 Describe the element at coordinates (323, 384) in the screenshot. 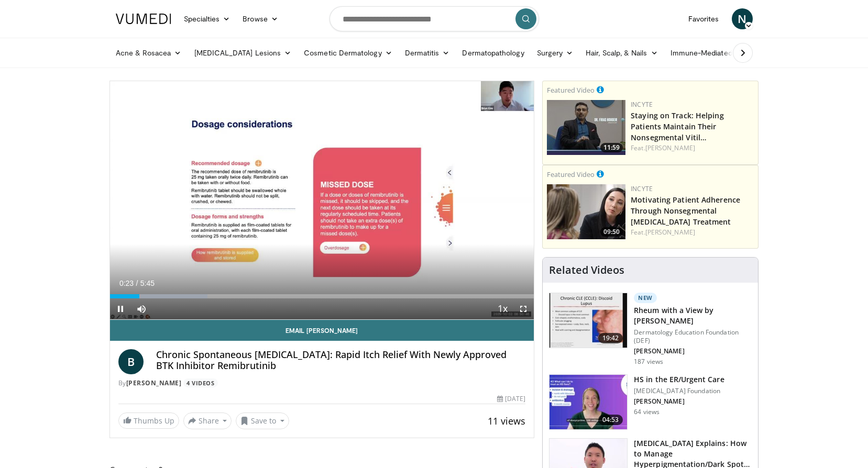

I see `div: By` at that location.